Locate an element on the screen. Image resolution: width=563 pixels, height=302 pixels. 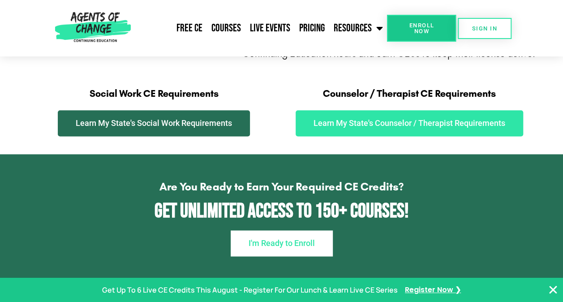
span: Learn My State's Counselor / Therapist Requirements is located at coordinates (410, 123).